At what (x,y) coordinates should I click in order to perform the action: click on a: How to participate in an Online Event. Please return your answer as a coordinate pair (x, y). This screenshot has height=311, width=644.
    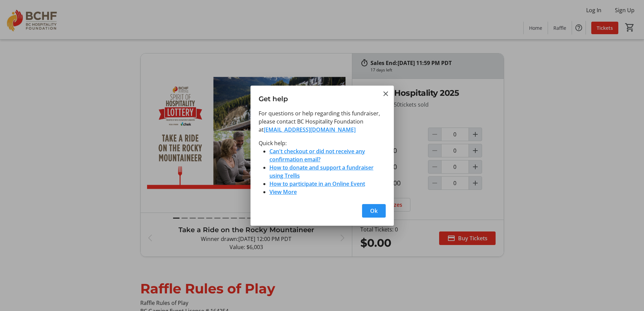
    Looking at the image, I should click on (317, 184).